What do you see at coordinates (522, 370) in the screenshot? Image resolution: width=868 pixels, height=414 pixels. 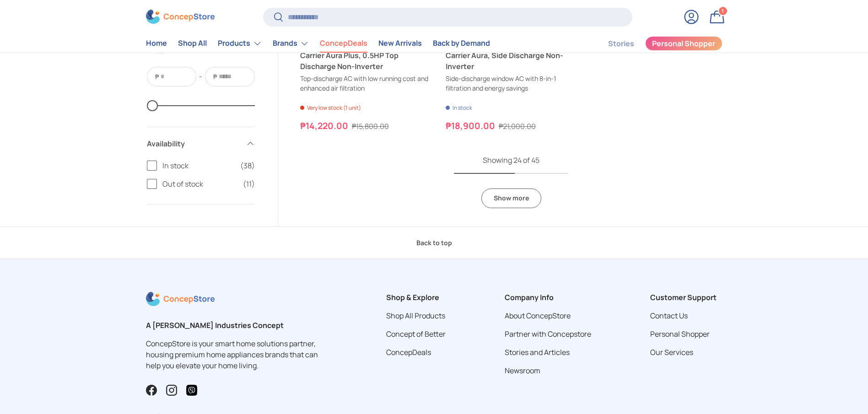 I see `a: Newsroom` at bounding box center [522, 370].